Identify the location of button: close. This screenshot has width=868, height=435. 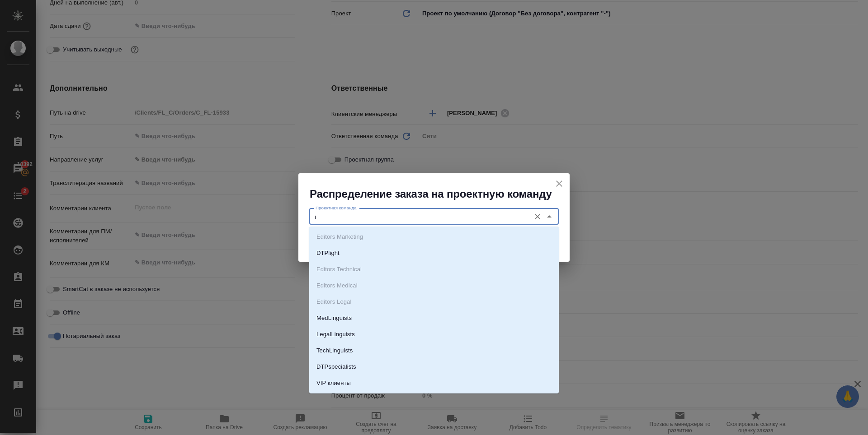
(559, 184).